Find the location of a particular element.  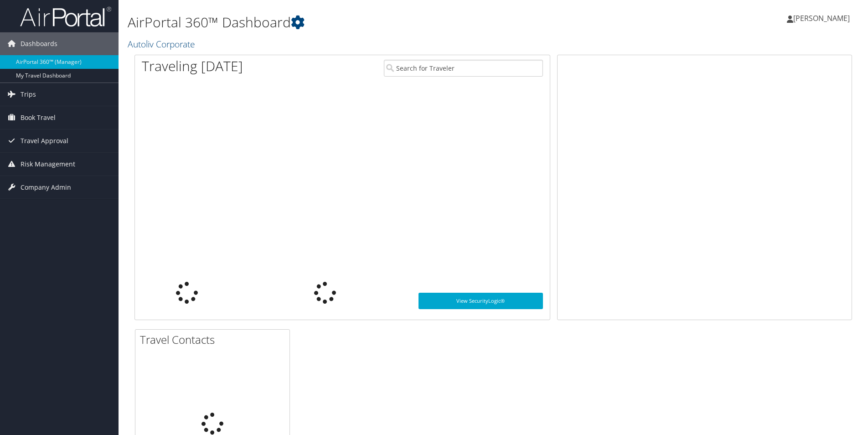

span: Dashboards is located at coordinates (38, 44).